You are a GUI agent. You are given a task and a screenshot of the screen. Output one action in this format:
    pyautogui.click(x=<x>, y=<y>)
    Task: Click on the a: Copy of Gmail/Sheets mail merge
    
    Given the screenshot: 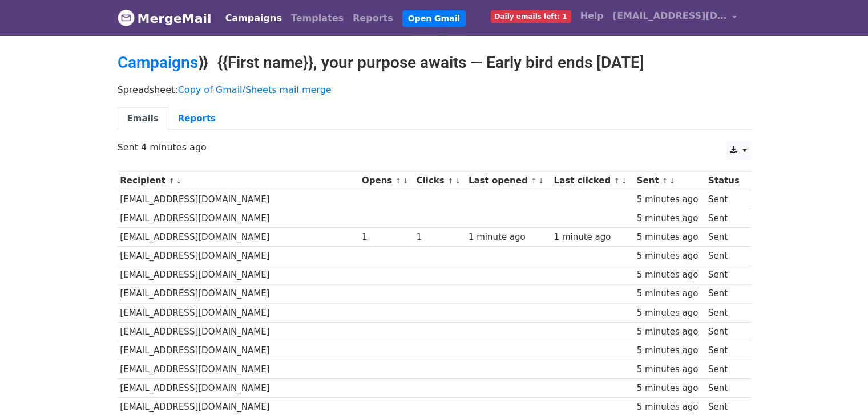 What is the action you would take?
    pyautogui.click(x=254, y=89)
    